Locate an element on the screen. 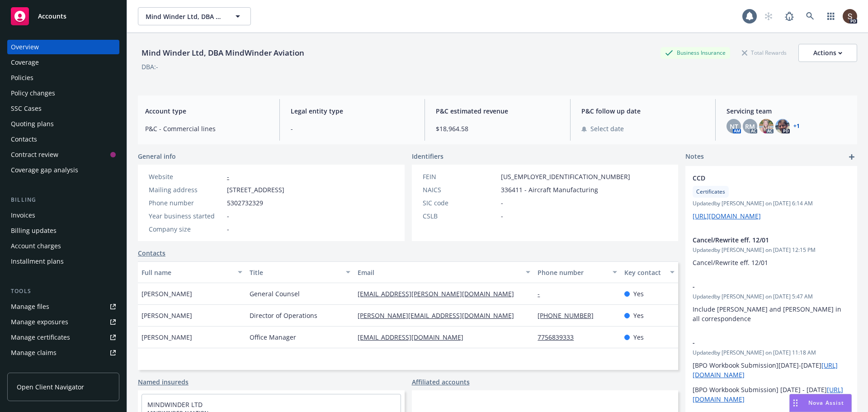 This screenshot has width=868, height=412. div: Policy changes is located at coordinates (33, 93).